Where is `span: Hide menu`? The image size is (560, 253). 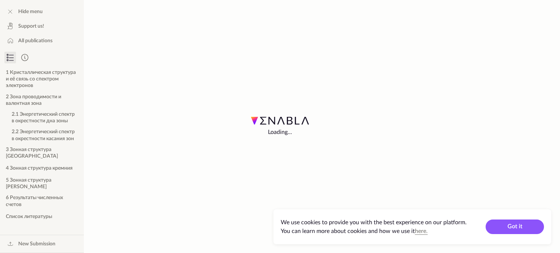
span: Hide menu is located at coordinates (30, 12).